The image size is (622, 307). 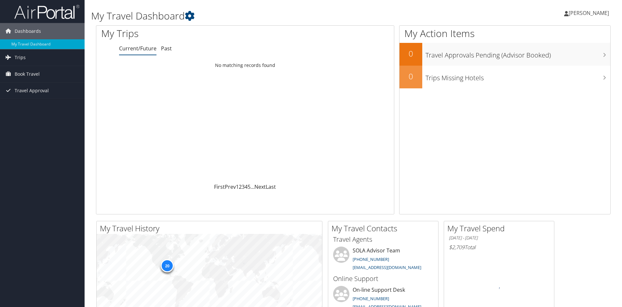 What do you see at coordinates (27, 74) in the screenshot?
I see `span: Book Travel` at bounding box center [27, 74].